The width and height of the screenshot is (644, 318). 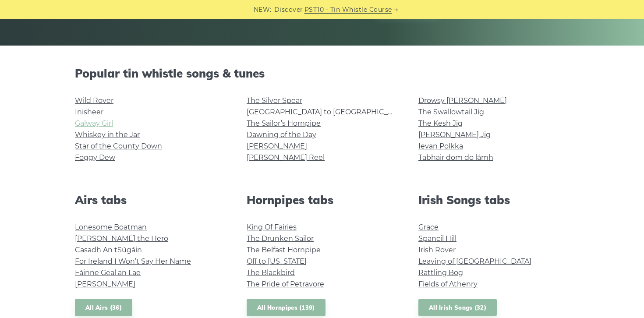 I want to click on span: Discover, so click(x=289, y=9).